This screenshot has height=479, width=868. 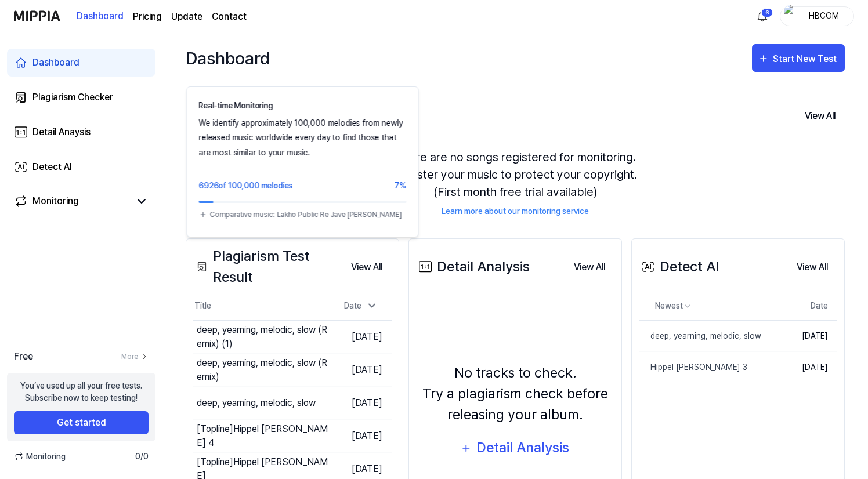 I want to click on div: Date, so click(x=360, y=305).